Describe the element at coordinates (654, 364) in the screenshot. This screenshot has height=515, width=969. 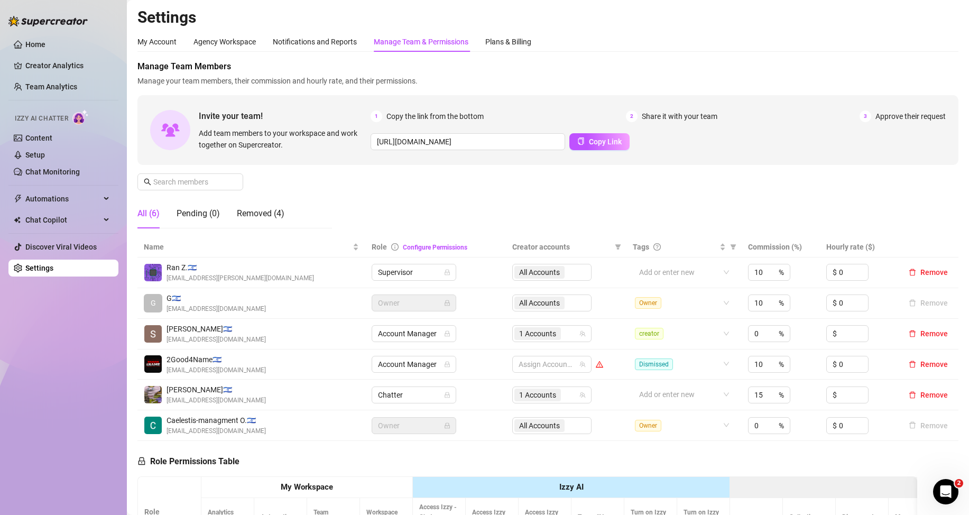
I see `span: Dismissed` at that location.